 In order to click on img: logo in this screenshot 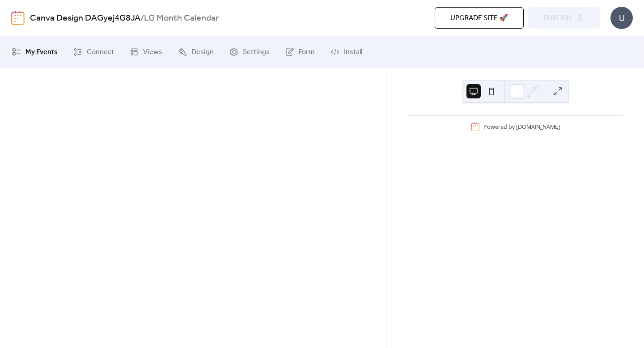, I will do `click(18, 18)`.